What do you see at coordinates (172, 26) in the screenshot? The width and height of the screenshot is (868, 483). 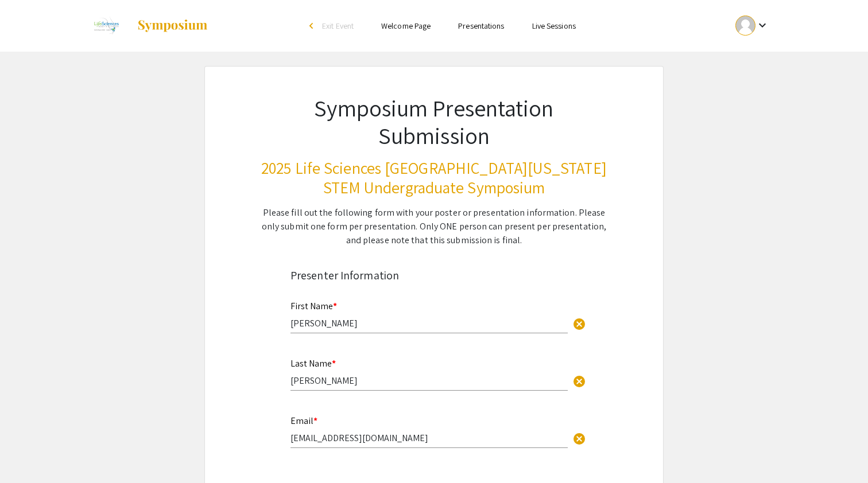 I see `img: Symposium by ForagerOne` at bounding box center [172, 26].